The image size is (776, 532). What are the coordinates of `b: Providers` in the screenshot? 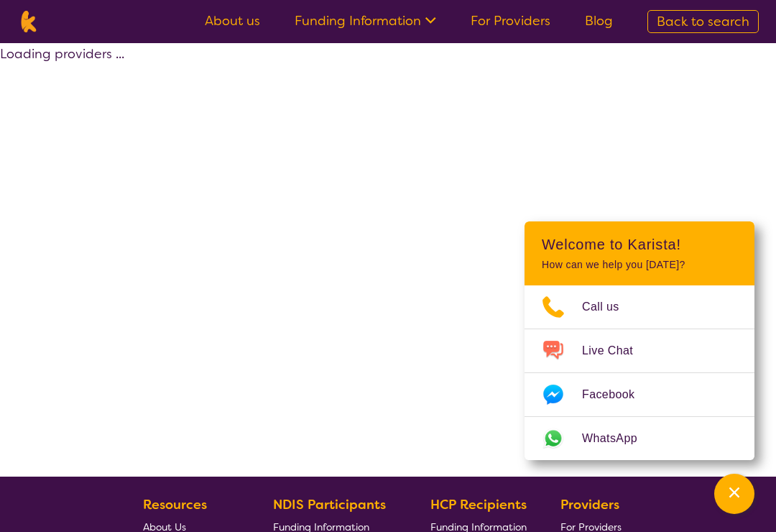 It's located at (590, 505).